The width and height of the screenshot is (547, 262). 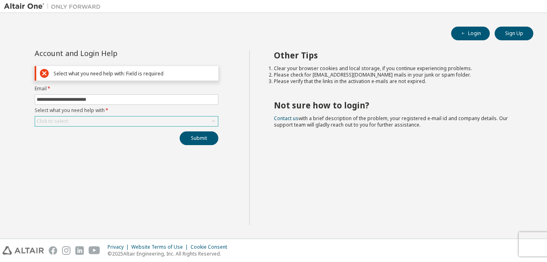 I want to click on img: facebook.svg, so click(x=53, y=250).